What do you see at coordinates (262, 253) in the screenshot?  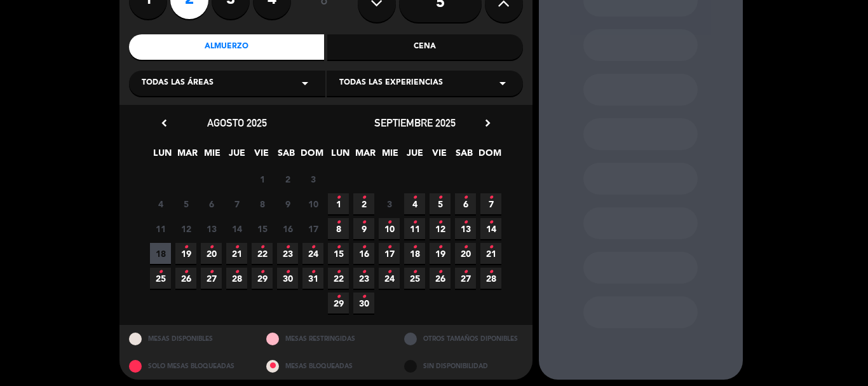 I see `span: 22` at bounding box center [262, 253].